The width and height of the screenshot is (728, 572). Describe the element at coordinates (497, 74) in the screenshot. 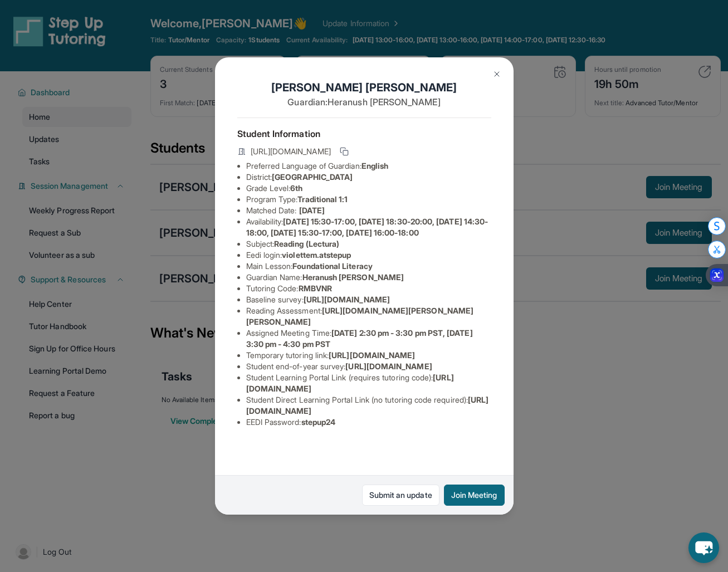

I see `img: Close Icon` at that location.